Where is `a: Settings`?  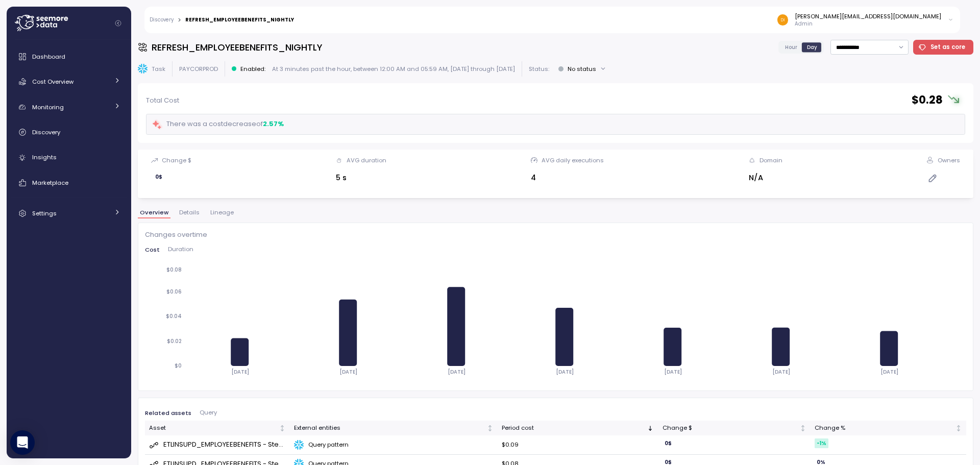
a: Settings is located at coordinates (69, 213).